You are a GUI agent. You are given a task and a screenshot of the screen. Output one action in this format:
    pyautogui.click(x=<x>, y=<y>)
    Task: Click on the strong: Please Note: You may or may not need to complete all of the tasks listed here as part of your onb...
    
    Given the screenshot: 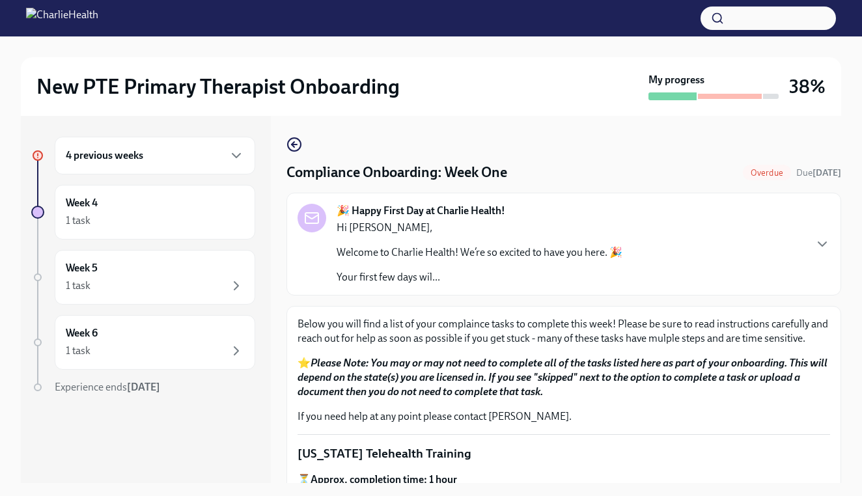 What is the action you would take?
    pyautogui.click(x=563, y=377)
    